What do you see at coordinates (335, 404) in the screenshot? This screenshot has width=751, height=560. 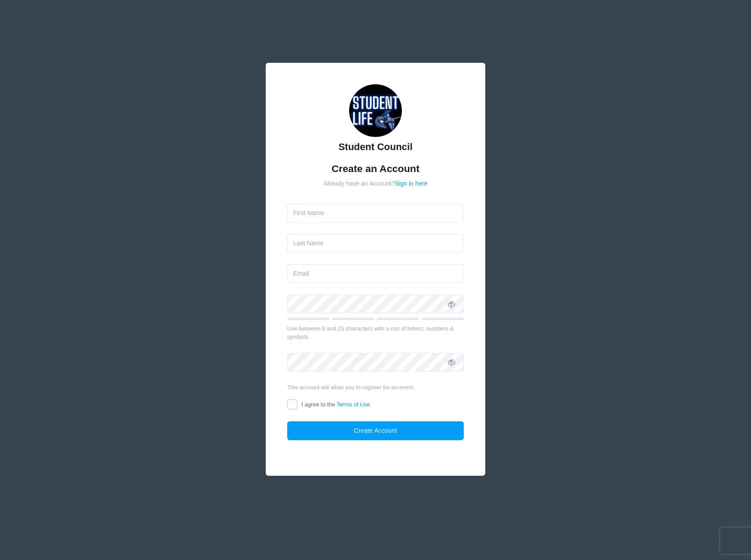 I see `span: I agree to the` at bounding box center [335, 404].